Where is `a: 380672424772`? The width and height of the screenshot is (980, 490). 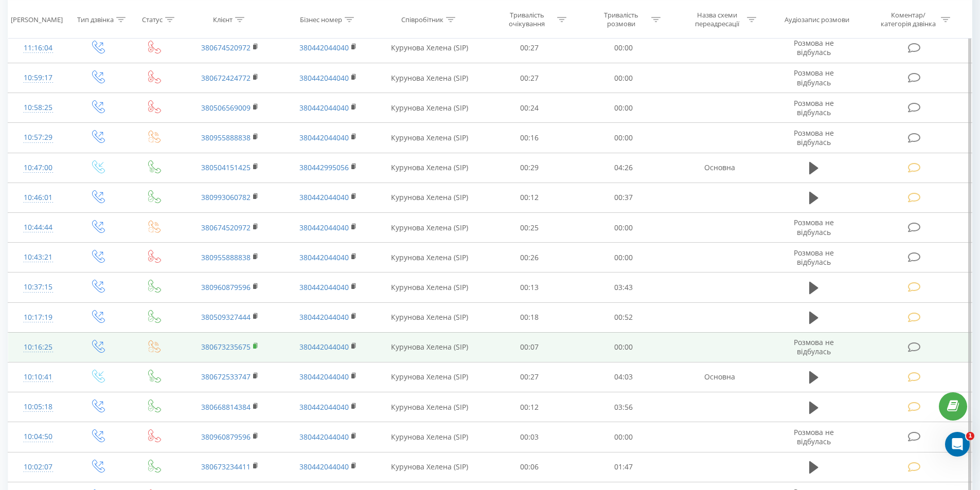 a: 380672424772 is located at coordinates (225, 78).